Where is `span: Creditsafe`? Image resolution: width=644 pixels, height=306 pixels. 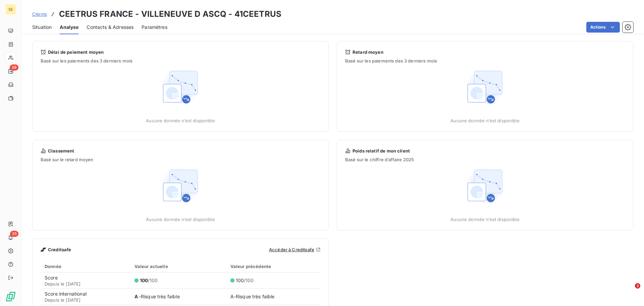
span: Creditsafe is located at coordinates (60, 250).